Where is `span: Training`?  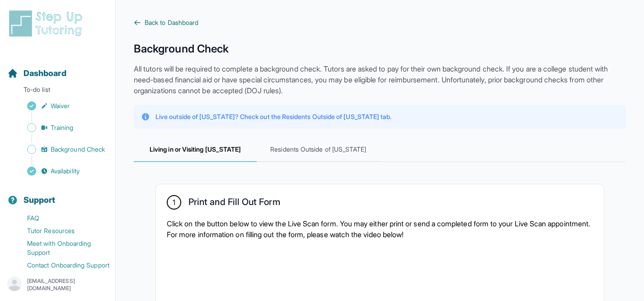 span: Training is located at coordinates (62, 128).